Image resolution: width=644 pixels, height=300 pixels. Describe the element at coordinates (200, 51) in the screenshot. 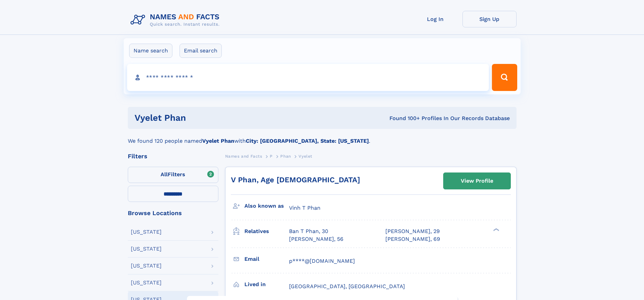

I see `label: Email search` at that location.